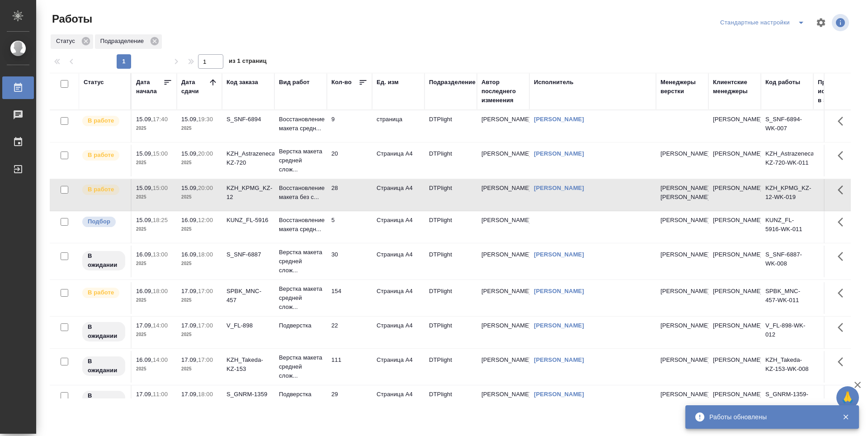 The image size is (868, 436). Describe the element at coordinates (72, 42) in the screenshot. I see `div: Статус` at that location.